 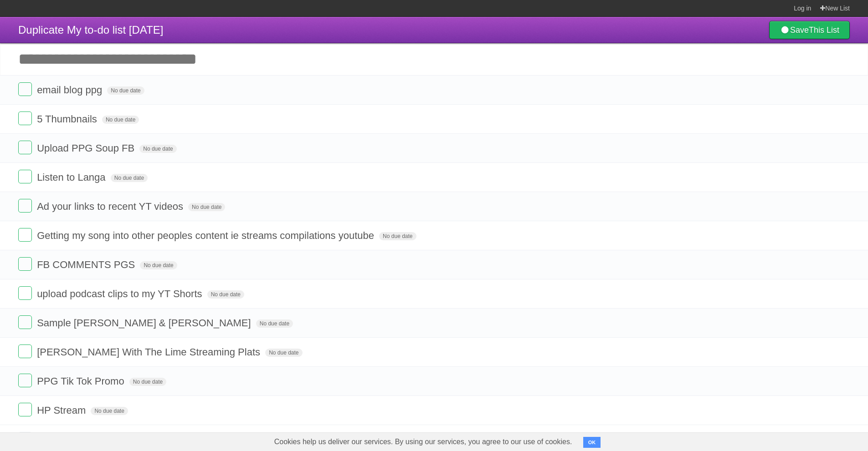 I want to click on span: HP Stream, so click(x=62, y=410).